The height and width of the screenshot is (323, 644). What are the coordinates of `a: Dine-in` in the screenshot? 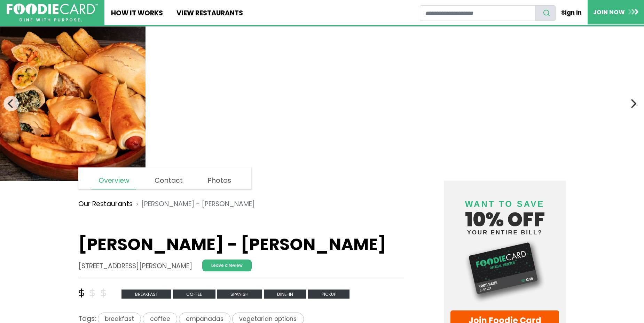 It's located at (286, 293).